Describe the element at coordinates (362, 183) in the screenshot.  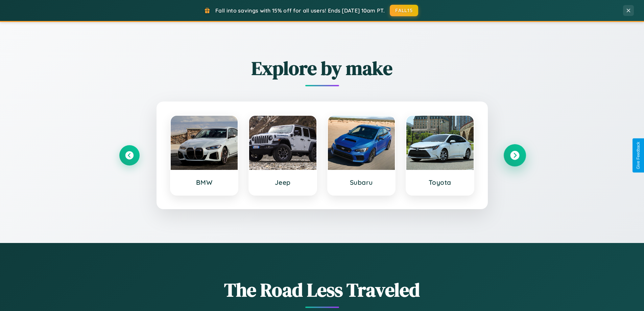
I see `h3: Subaru` at that location.